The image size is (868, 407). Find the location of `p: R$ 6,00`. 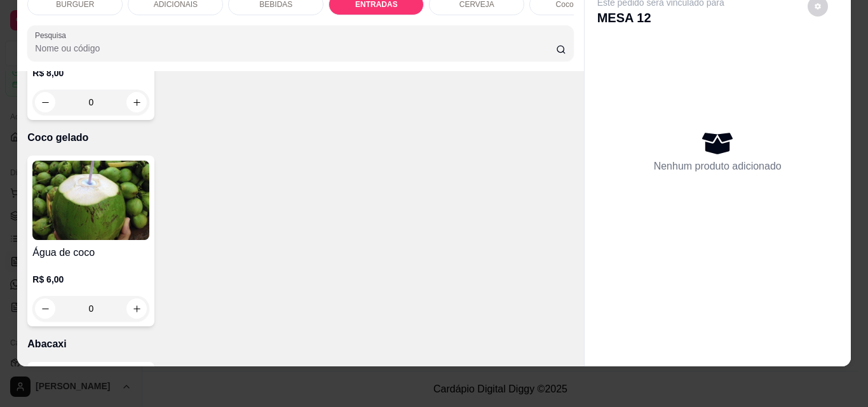

p: R$ 6,00 is located at coordinates (91, 279).